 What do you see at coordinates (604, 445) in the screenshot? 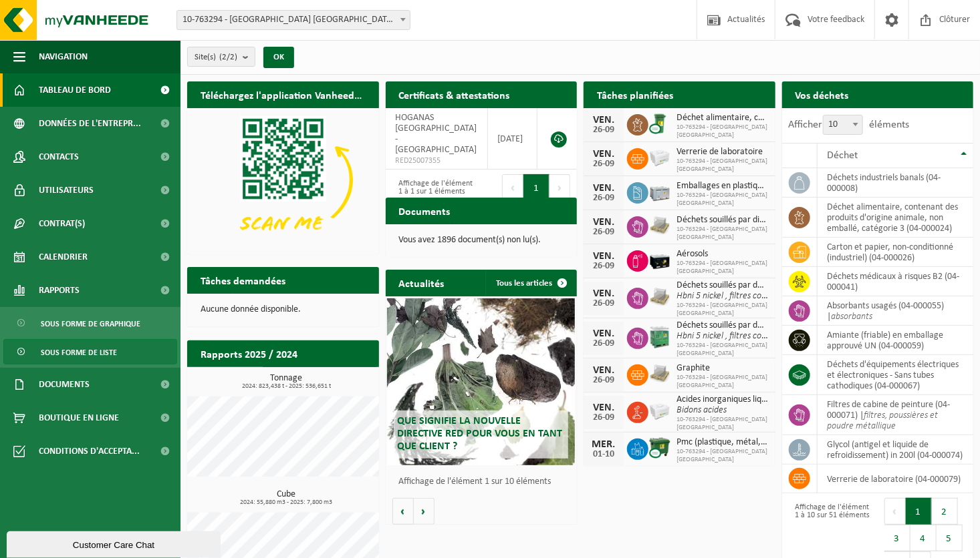
I see `div: MER.` at bounding box center [604, 445].